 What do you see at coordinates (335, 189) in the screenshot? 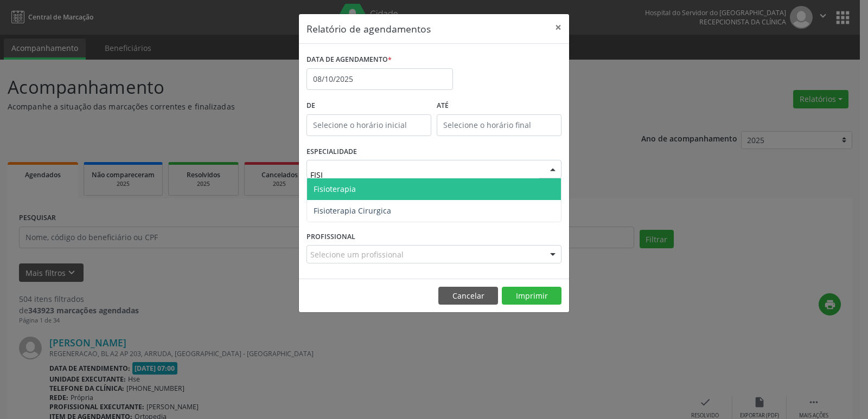
I see `span: Fisioterapia` at bounding box center [335, 189].